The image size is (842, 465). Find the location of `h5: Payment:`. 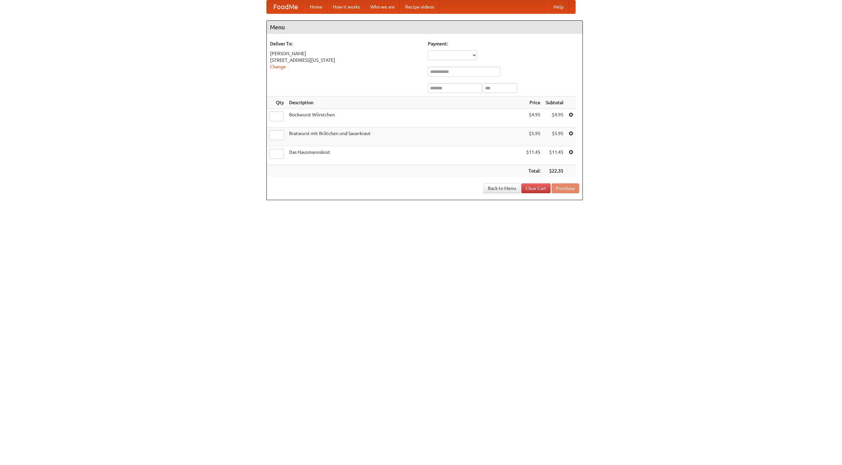

h5: Payment: is located at coordinates (504, 44).